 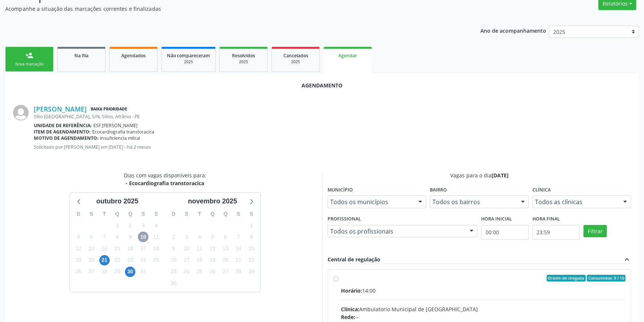 What do you see at coordinates (109, 109) in the screenshot?
I see `span: Baixa Prioridade` at bounding box center [109, 109].